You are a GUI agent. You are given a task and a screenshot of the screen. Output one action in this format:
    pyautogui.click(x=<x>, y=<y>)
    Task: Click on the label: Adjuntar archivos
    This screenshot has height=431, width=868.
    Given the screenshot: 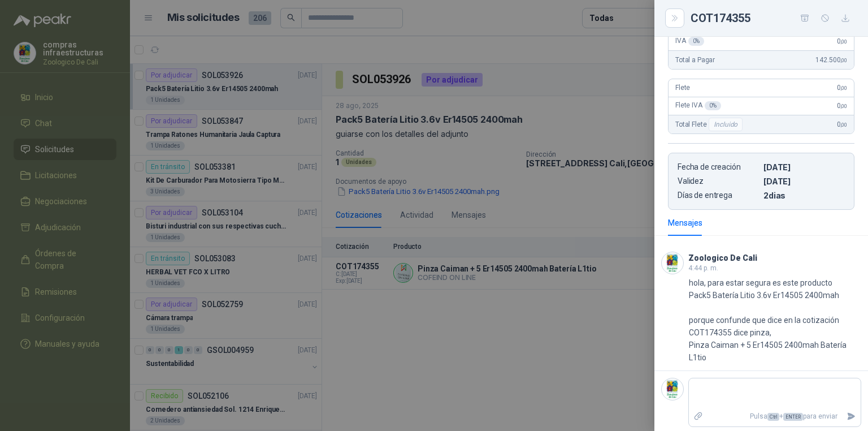 What is the action you would take?
    pyautogui.click(x=698, y=416)
    